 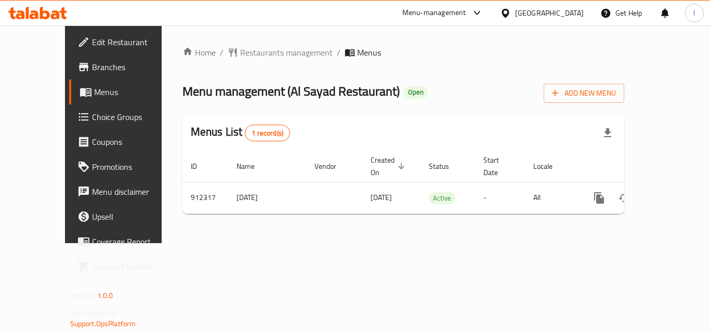 I want to click on a: Menus, so click(x=126, y=92).